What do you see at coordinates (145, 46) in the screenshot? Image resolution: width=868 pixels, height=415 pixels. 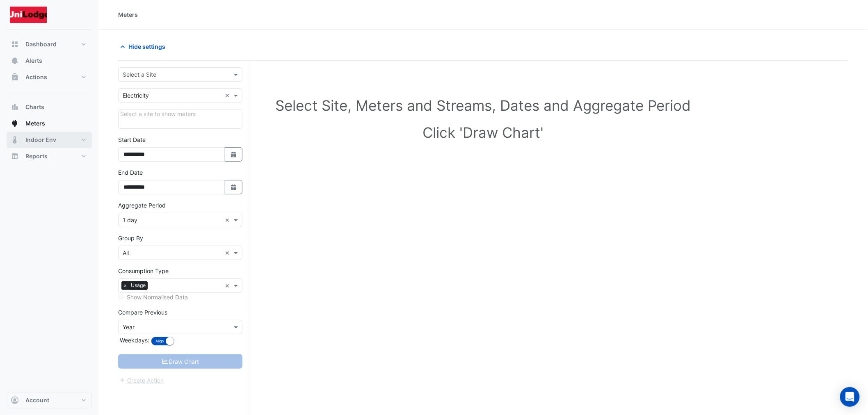 I see `button: Hide settings` at bounding box center [145, 46].